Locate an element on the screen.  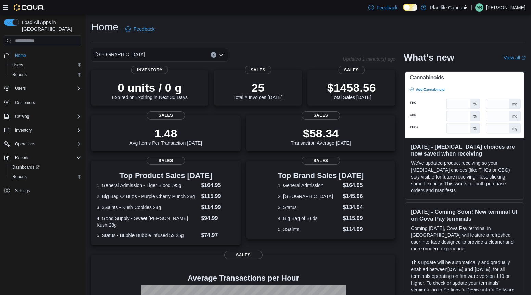
h4: Average Transactions per Hour is located at coordinates (243, 278).